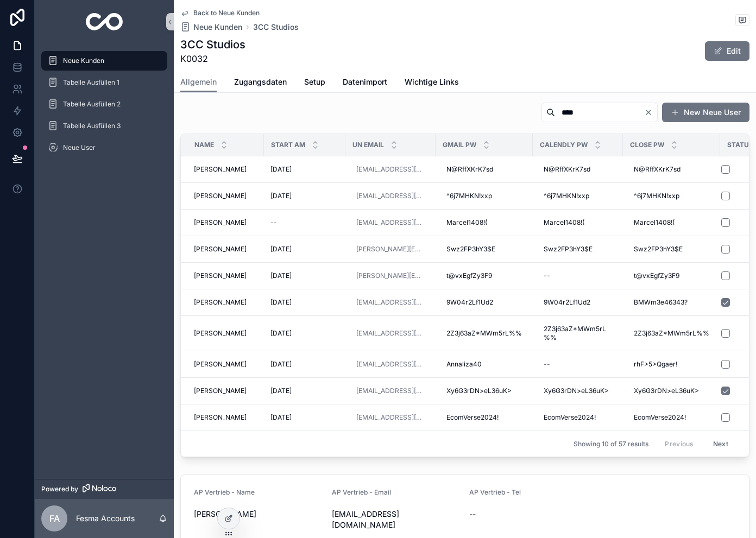 The image size is (756, 538). Describe the element at coordinates (92, 126) in the screenshot. I see `span: Tabelle Ausfüllen 3` at that location.